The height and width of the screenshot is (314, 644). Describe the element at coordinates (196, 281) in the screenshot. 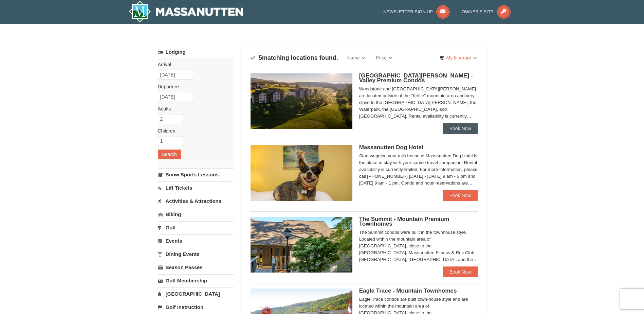

I see `a: Golf Membership` at that location.